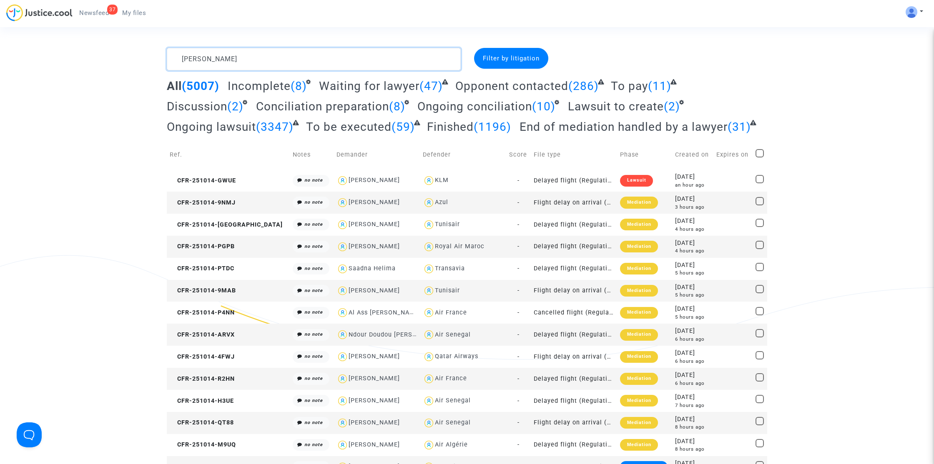 This screenshot has height=464, width=934. I want to click on span: Newsfeed, so click(94, 13).